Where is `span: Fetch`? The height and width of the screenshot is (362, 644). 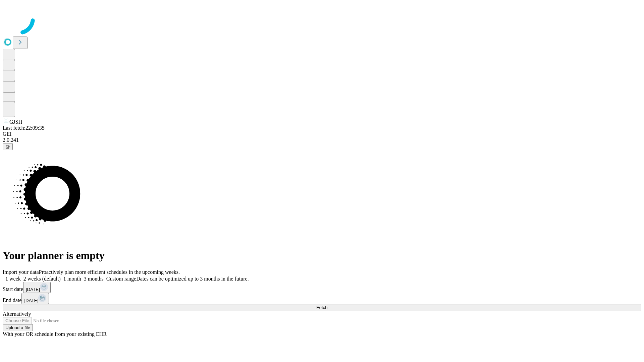
span: Fetch is located at coordinates (322, 307).